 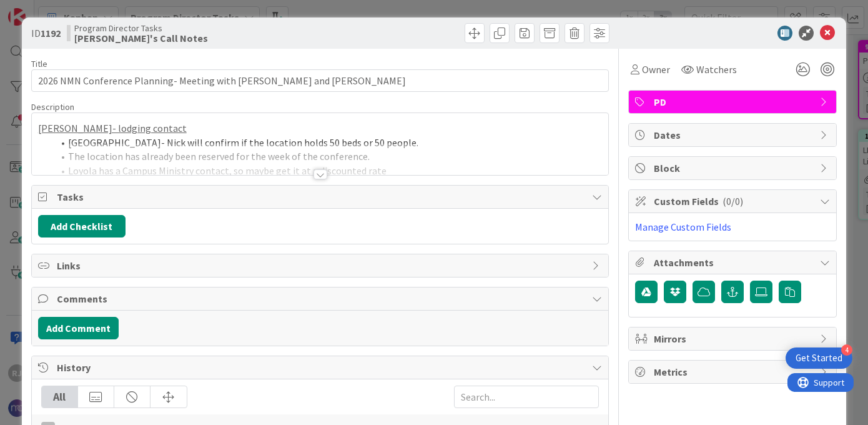 What do you see at coordinates (51, 33) in the screenshot?
I see `b: 1192` at bounding box center [51, 33].